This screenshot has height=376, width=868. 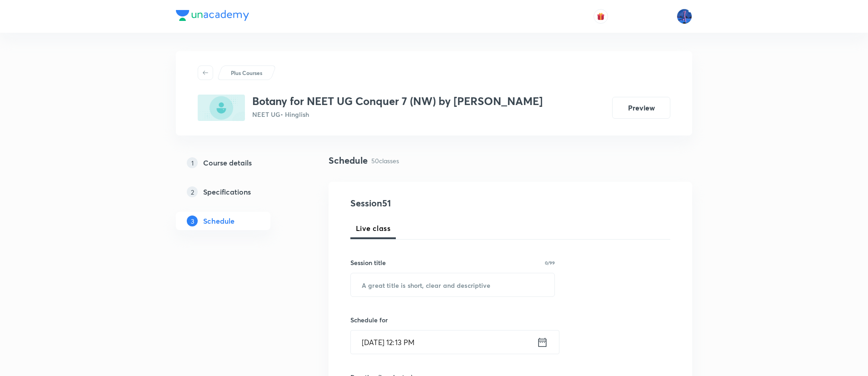 I want to click on p: 50 classes, so click(x=384, y=161).